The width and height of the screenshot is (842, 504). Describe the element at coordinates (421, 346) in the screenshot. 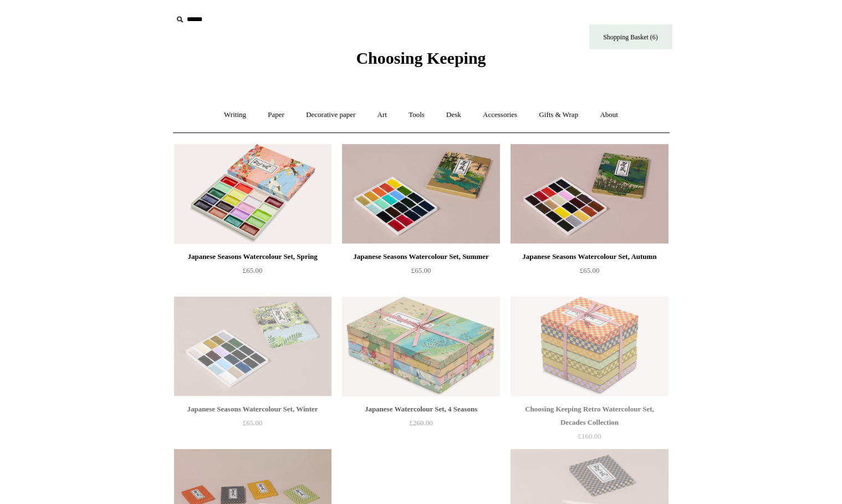

I see `a: Japanese Watercolour Set, 4 Seasons Japanese Watercolour Set, 4 Seasons` at that location.